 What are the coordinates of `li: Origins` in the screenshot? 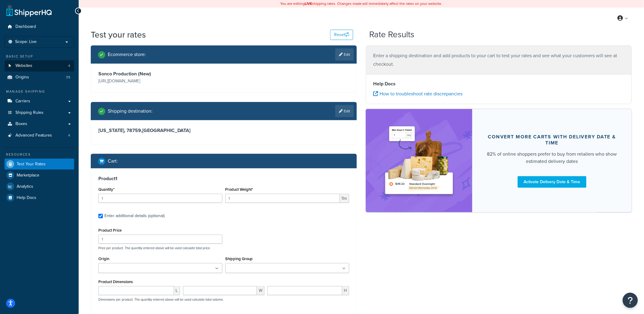 It's located at (39, 77).